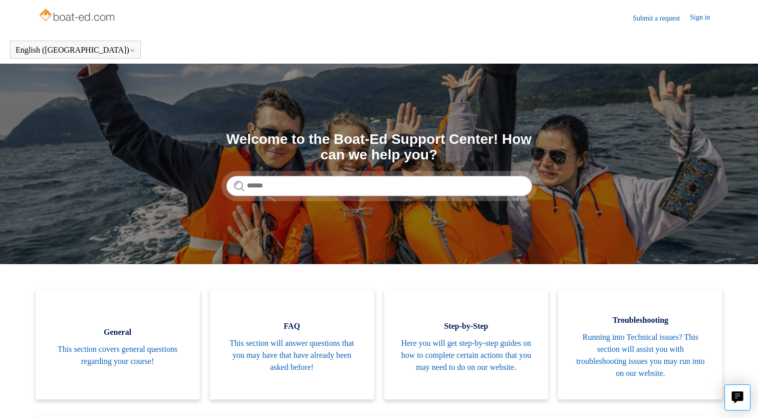 This screenshot has height=418, width=758. What do you see at coordinates (379, 147) in the screenshot?
I see `h1: Welcome to the Boat-Ed Support Center! How can we help you?` at bounding box center [379, 147].